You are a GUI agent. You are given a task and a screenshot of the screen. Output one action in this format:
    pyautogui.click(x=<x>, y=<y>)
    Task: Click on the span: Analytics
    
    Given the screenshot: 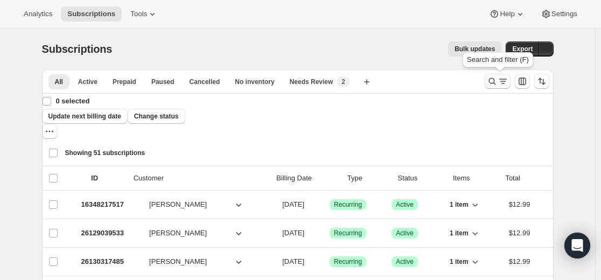 What is the action you would take?
    pyautogui.click(x=38, y=14)
    